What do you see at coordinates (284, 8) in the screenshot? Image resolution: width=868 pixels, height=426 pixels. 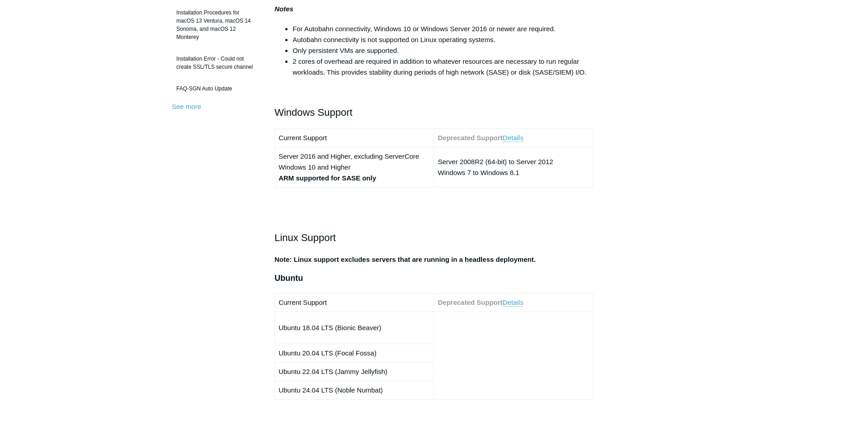 I see `strong: Notes` at bounding box center [284, 8].